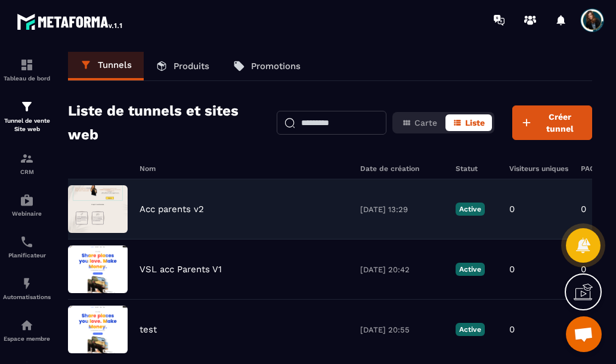 This screenshot has height=364, width=616. What do you see at coordinates (476, 169) in the screenshot?
I see `h6: Statut` at bounding box center [476, 169].